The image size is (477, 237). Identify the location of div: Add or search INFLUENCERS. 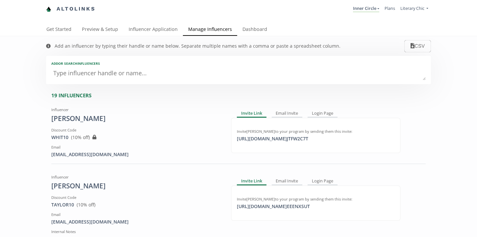
(239, 64).